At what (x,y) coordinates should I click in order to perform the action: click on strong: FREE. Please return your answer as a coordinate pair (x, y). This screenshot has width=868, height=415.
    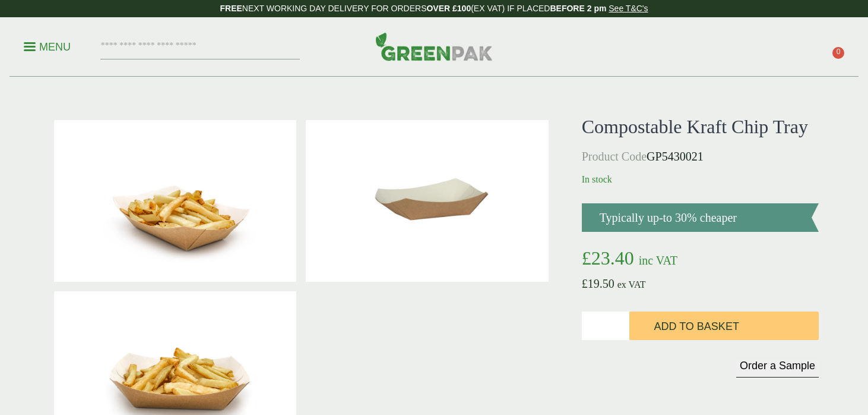
    Looking at the image, I should click on (231, 8).